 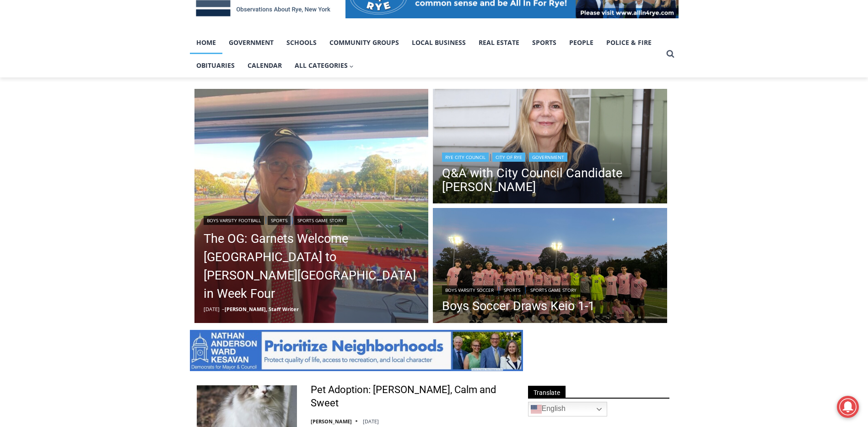 I want to click on a: Schools, so click(x=301, y=42).